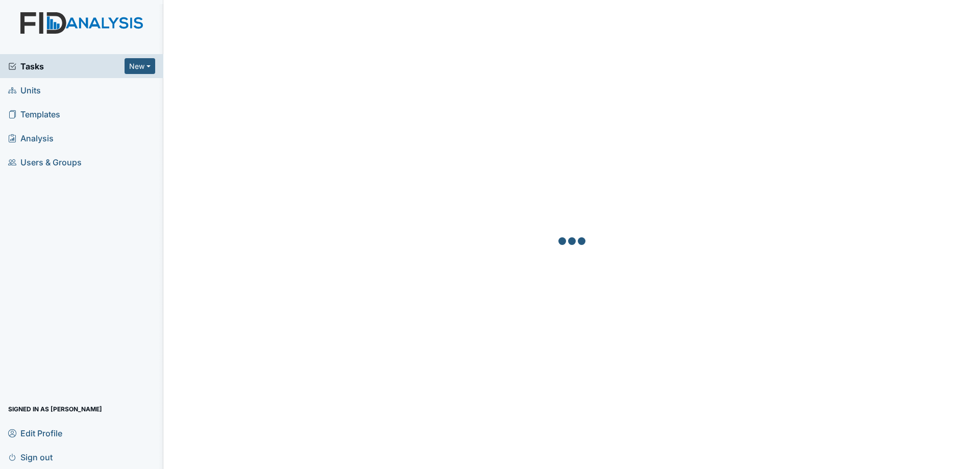 This screenshot has width=980, height=469. Describe the element at coordinates (35, 432) in the screenshot. I see `span: Edit Profile` at that location.